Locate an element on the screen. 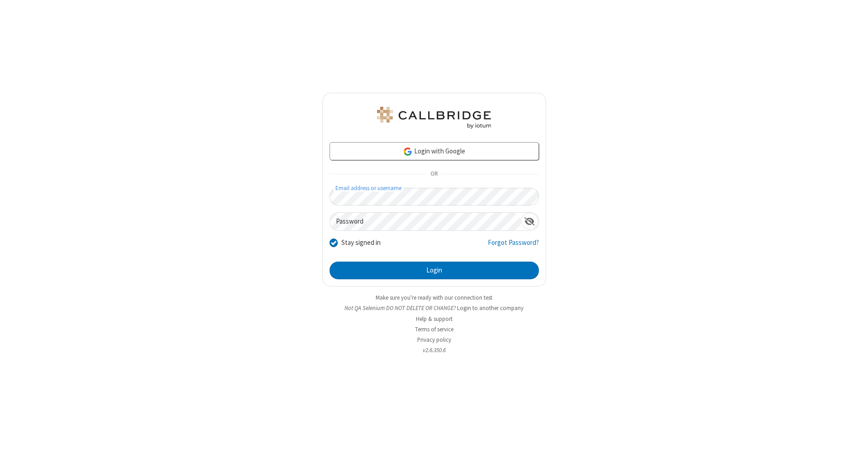 The width and height of the screenshot is (868, 454). button: Login to another company is located at coordinates (490, 308).